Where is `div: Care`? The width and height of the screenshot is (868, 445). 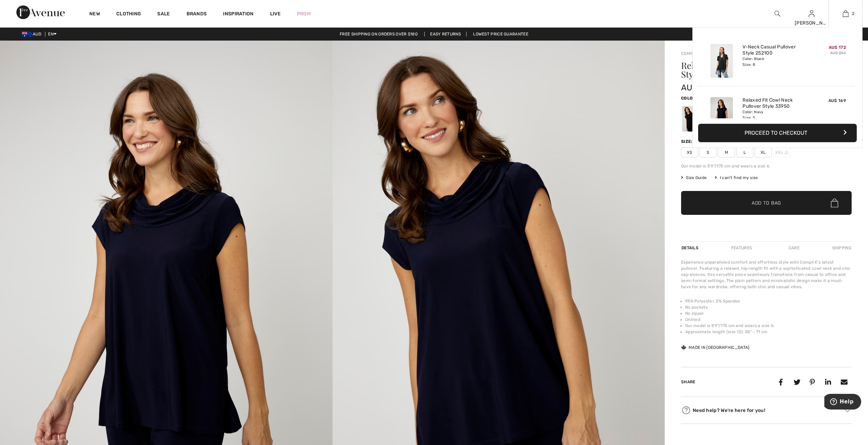 div: Care is located at coordinates (794, 247).